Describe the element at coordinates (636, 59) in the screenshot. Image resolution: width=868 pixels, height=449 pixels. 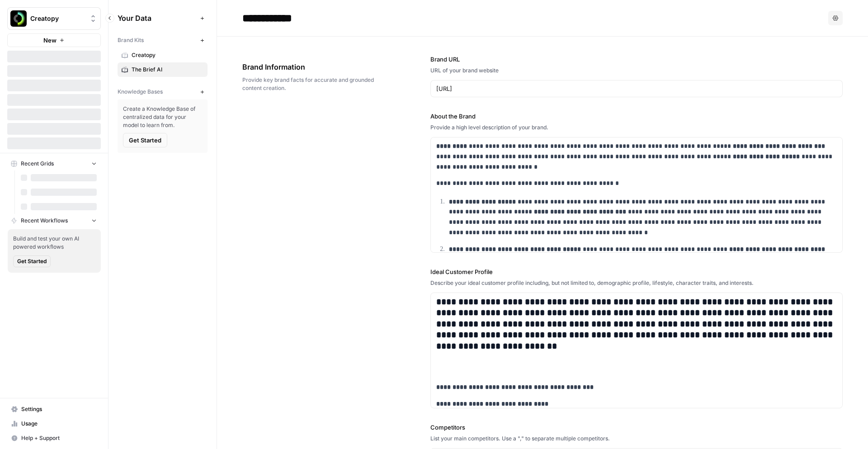
I see `label: Brand URL` at that location.